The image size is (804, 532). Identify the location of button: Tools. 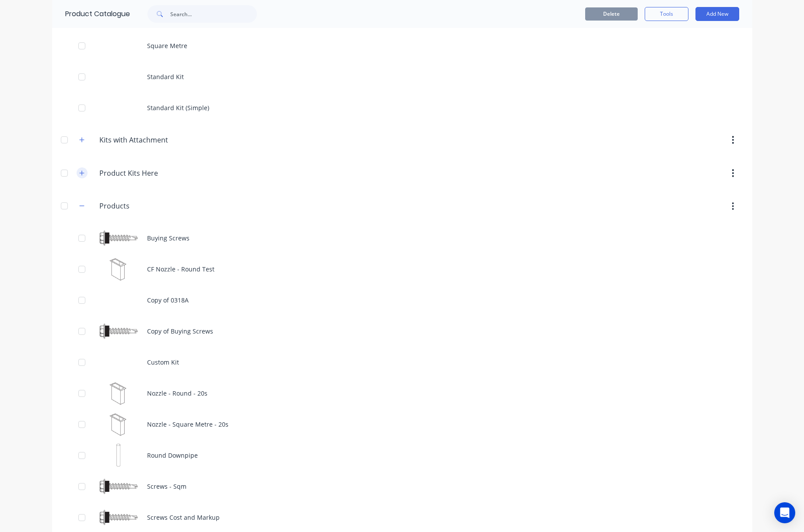
(667, 14).